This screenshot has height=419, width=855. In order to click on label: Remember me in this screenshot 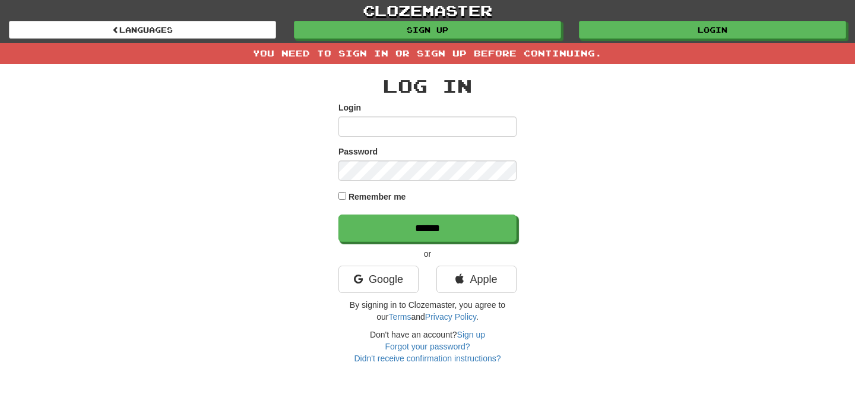, I will do `click(377, 197)`.